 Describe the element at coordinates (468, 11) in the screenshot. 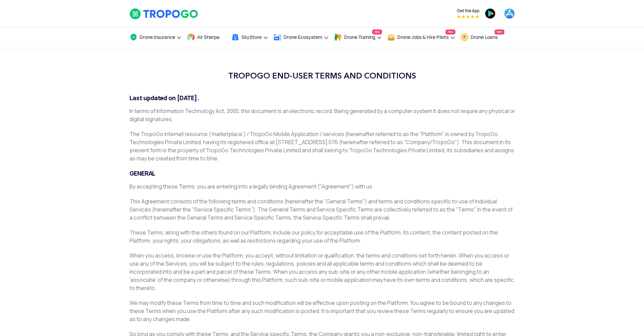

I see `span: Get the App` at that location.